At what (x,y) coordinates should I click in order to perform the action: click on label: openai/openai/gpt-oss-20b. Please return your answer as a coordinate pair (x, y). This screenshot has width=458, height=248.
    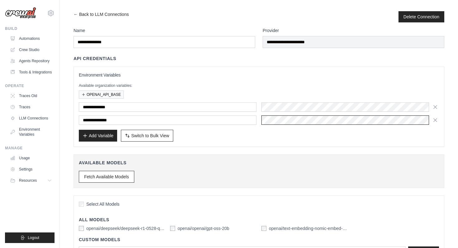
    Looking at the image, I should click on (204, 229).